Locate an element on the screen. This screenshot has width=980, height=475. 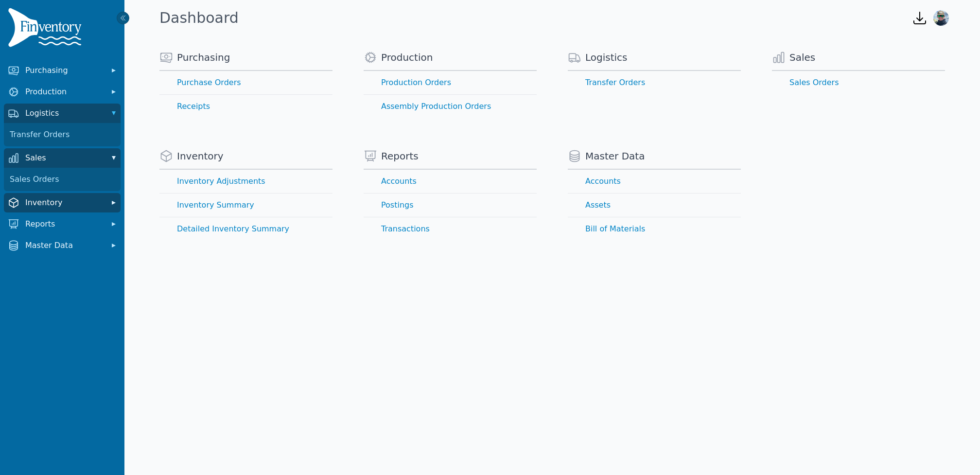
button: Inventory is located at coordinates (62, 202).